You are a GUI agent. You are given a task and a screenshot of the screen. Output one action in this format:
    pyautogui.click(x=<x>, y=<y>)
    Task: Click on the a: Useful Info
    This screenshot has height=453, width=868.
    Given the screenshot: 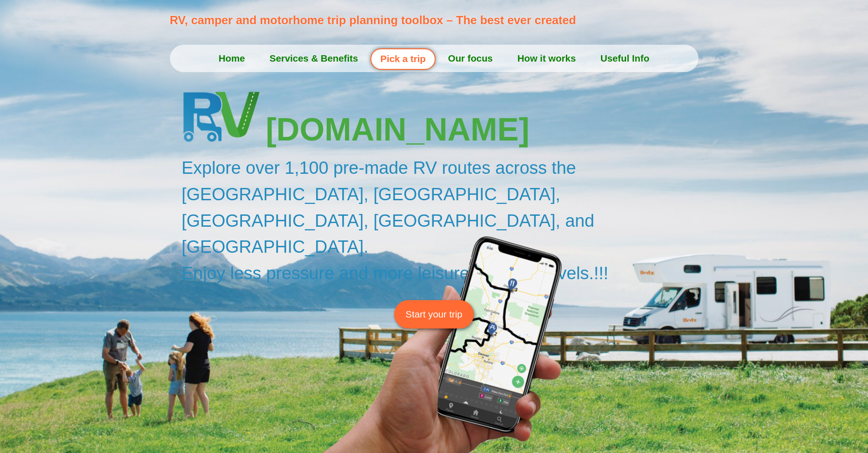 What is the action you would take?
    pyautogui.click(x=625, y=58)
    